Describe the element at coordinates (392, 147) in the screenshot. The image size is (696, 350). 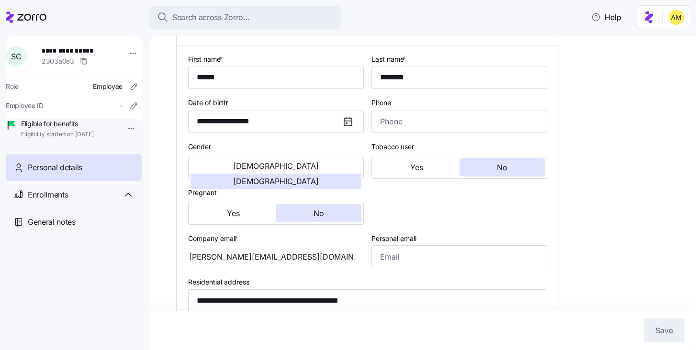
I see `label: Tobacco user` at that location.